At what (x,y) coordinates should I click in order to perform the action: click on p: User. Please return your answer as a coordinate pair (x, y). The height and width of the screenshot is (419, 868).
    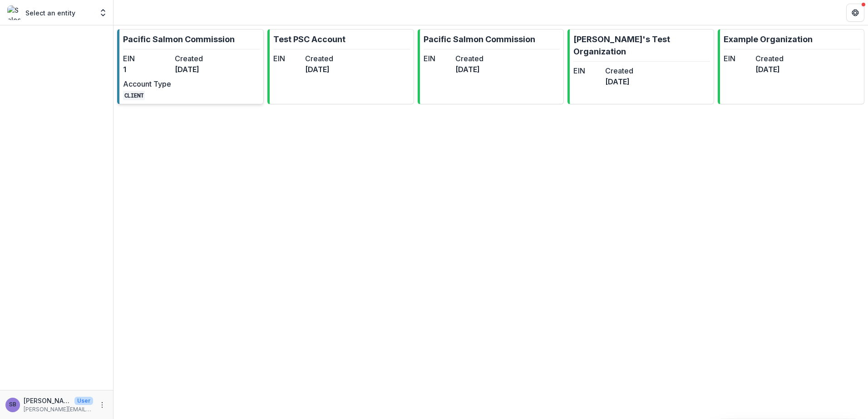
    Looking at the image, I should click on (83, 401).